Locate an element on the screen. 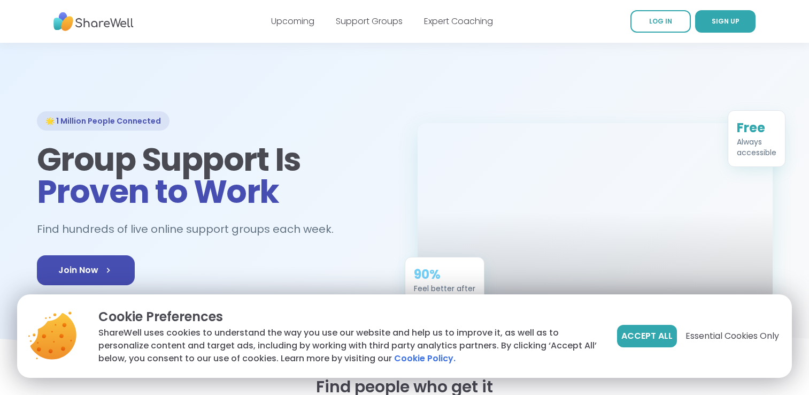 Image resolution: width=809 pixels, height=395 pixels. button: Accept All is located at coordinates (647, 336).